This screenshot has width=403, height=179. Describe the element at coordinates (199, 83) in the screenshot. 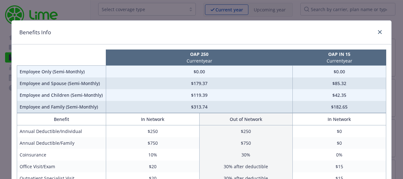

I see `td: $179.37` at that location.